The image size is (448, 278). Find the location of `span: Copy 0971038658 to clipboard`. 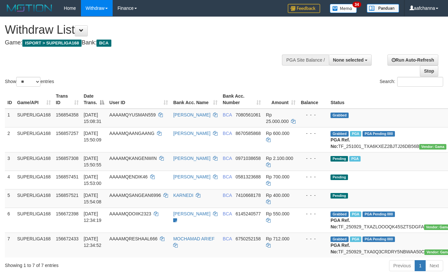

span: Copy 0971038658 to clipboard is located at coordinates (249, 158).